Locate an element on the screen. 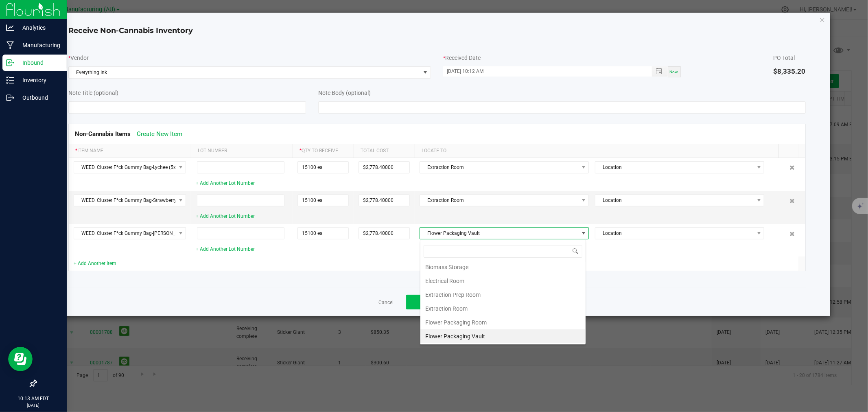 Image resolution: width=868 pixels, height=412 pixels. a: Create New Item is located at coordinates (159, 134).